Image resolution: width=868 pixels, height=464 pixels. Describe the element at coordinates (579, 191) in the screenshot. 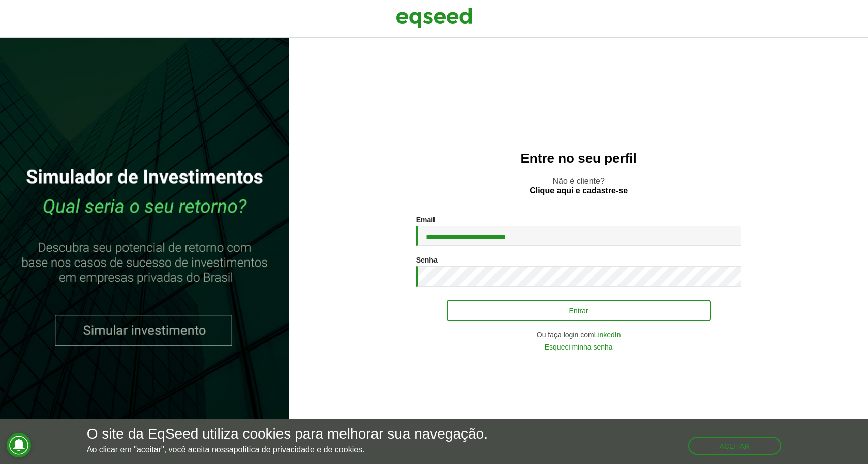

I see `a: Clique aqui e cadastre-se` at that location.